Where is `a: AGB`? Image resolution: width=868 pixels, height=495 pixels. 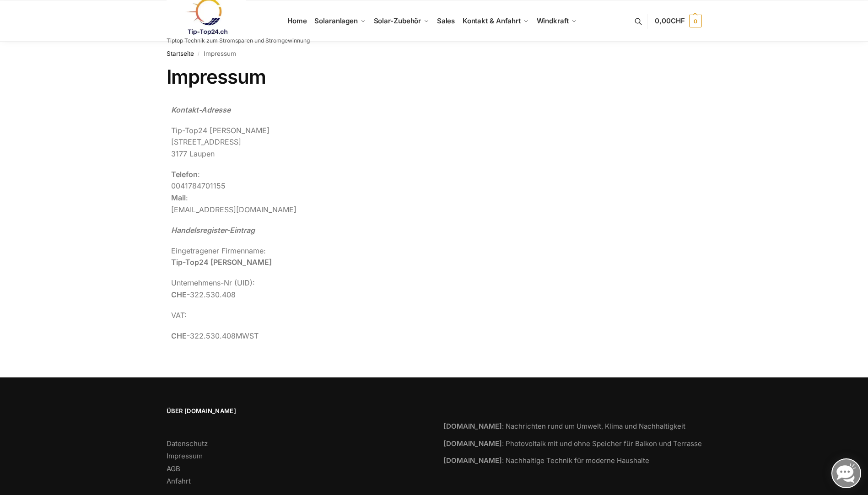
a: AGB is located at coordinates (173, 468).